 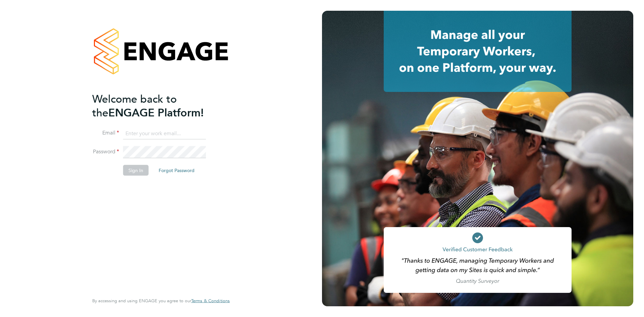 What do you see at coordinates (164, 134) in the screenshot?
I see `input: Enter your work email...` at bounding box center [164, 134].